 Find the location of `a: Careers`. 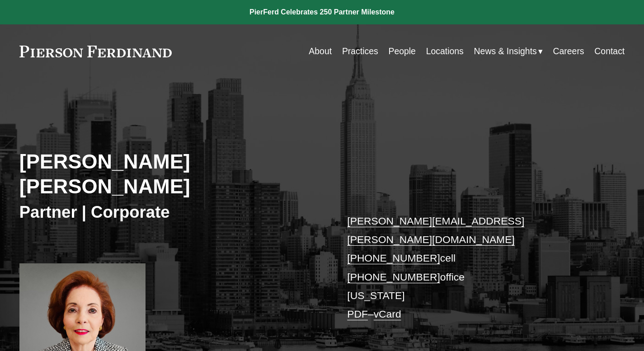

a: Careers is located at coordinates (568, 51).